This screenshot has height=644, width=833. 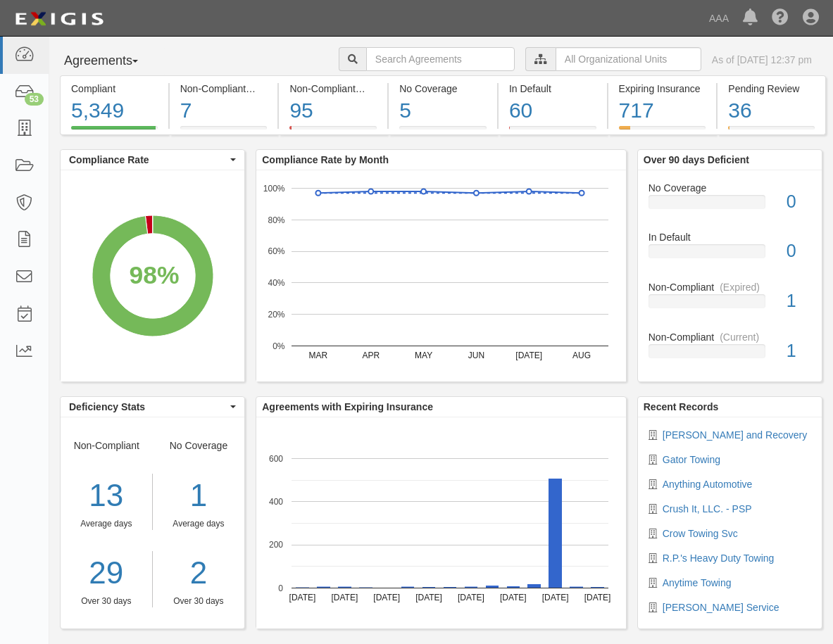 I want to click on img: logo-5460c22ac91f19d4615b14bd174203de0afe785f0fc80cf4dbbc73dc1793850b.png, so click(x=59, y=19).